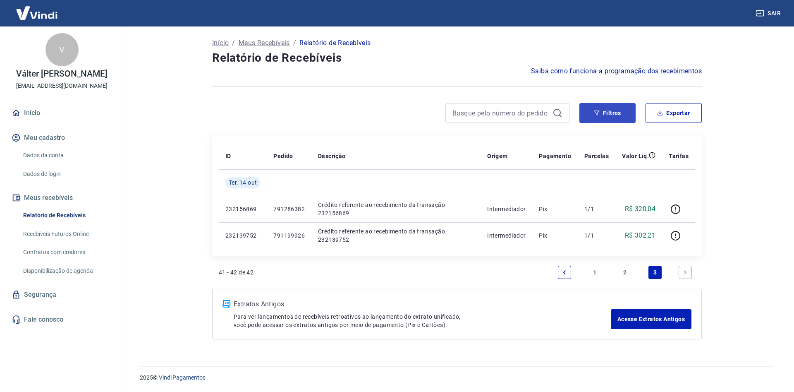  Describe the element at coordinates (264, 43) in the screenshot. I see `a: Meus Recebíveis` at that location.